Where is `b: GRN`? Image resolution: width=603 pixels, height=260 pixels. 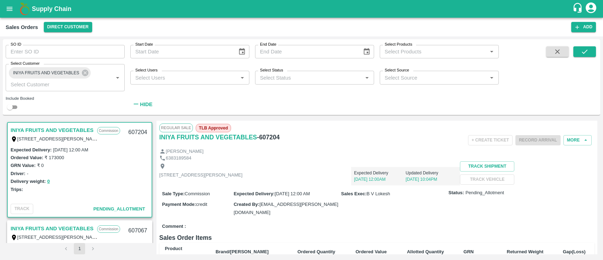
b: GRN is located at coordinates (468, 251).